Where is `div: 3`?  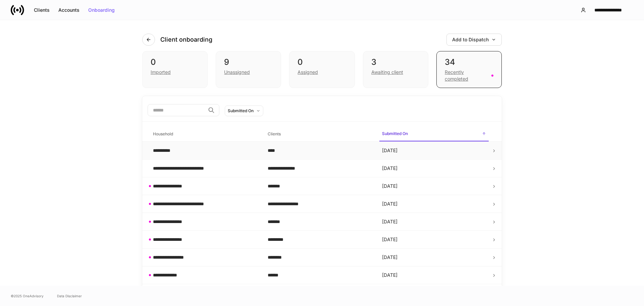 div: 3 is located at coordinates (395, 62).